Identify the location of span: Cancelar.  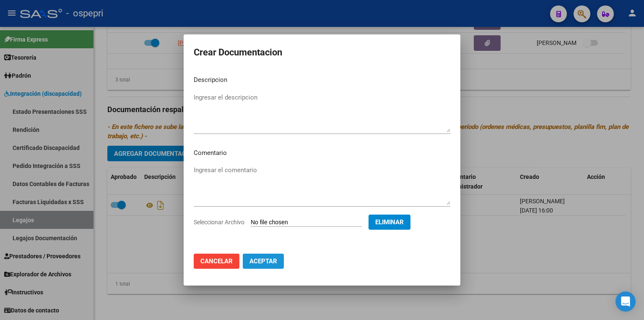
(216, 261).